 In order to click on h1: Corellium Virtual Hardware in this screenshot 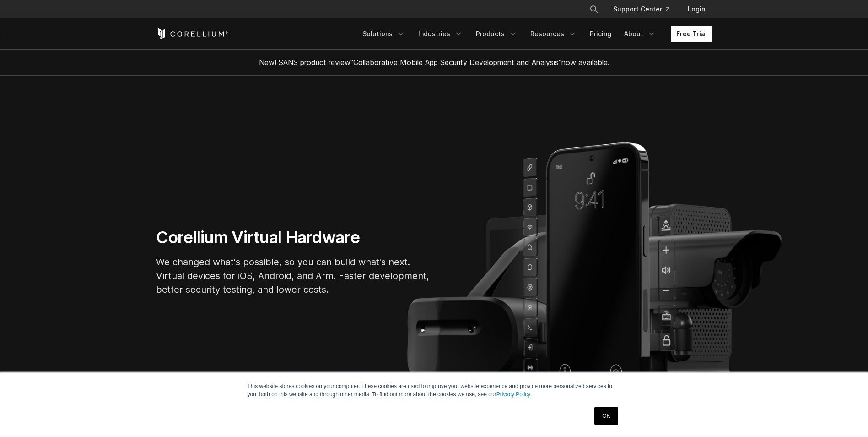, I will do `click(294, 237)`.